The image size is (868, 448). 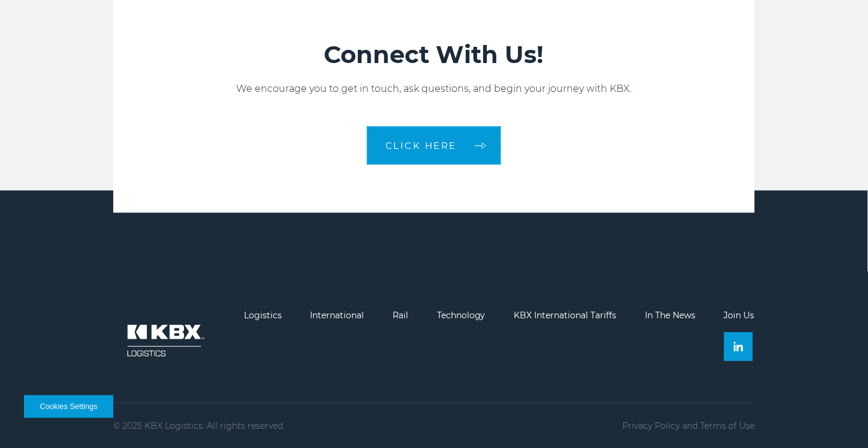 I want to click on a: Privacy Policy, so click(x=651, y=425).